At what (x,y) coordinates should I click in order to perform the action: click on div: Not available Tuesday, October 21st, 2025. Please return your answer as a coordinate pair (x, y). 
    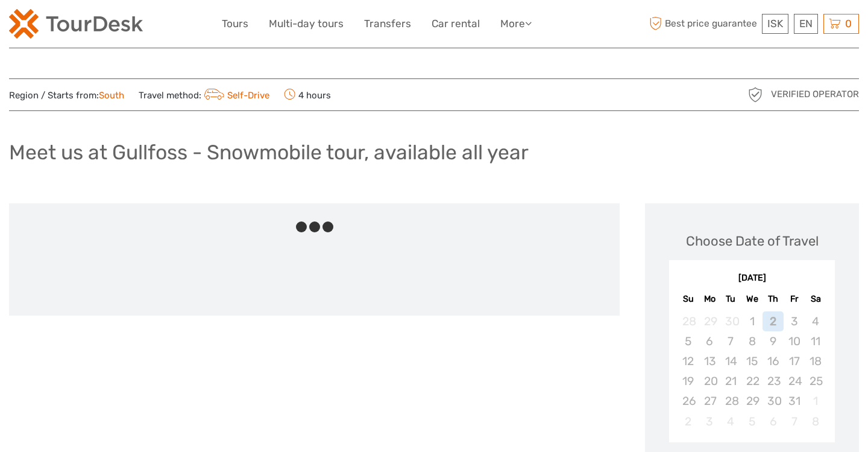
    Looking at the image, I should click on (730, 380).